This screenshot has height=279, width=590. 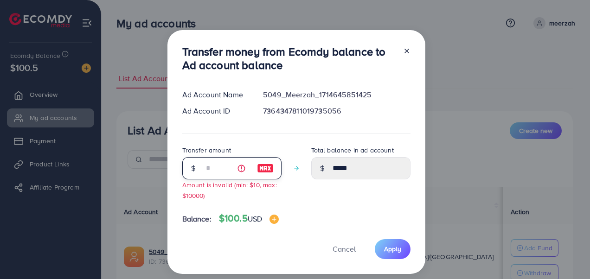 What do you see at coordinates (344, 249) in the screenshot?
I see `span: Cancel` at bounding box center [344, 249].